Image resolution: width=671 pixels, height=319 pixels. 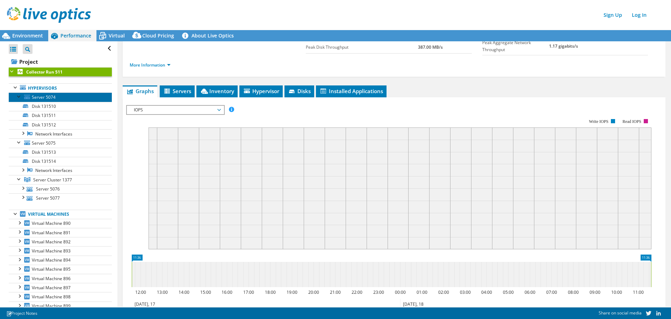 I want to click on text: 03:00, so click(x=465, y=292).